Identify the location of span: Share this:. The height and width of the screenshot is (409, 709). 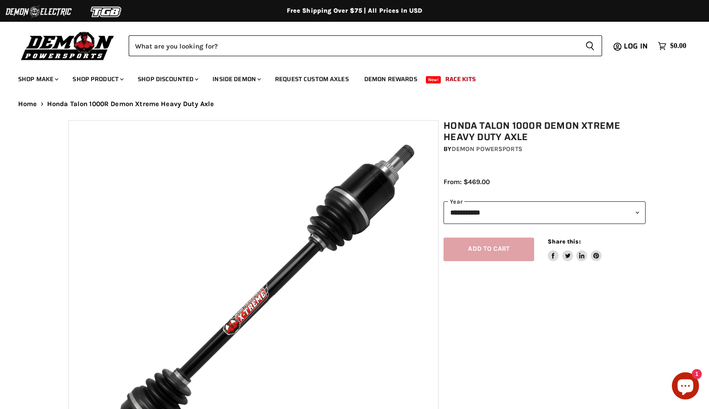
(564, 241).